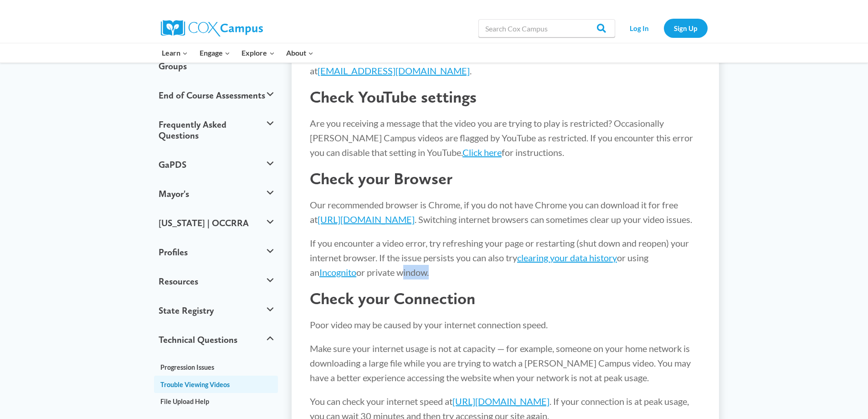  I want to click on p: Make sure your internet usage is not at capacity — for example, someone on your home network is d..., so click(505, 363).